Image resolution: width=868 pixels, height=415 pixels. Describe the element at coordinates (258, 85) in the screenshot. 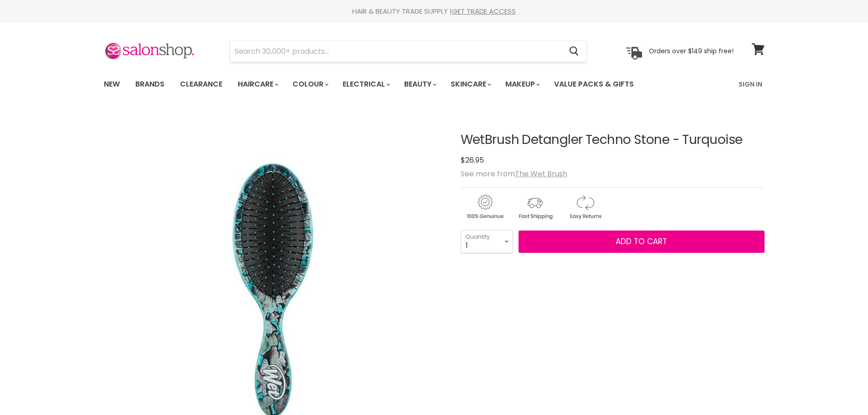

I see `a: Haircare` at that location.